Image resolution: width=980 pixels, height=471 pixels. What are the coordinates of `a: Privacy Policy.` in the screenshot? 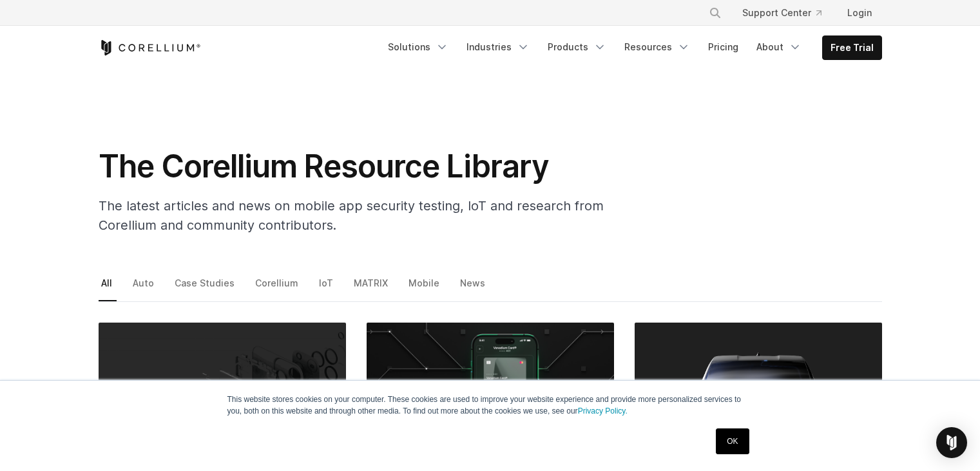 It's located at (603, 411).